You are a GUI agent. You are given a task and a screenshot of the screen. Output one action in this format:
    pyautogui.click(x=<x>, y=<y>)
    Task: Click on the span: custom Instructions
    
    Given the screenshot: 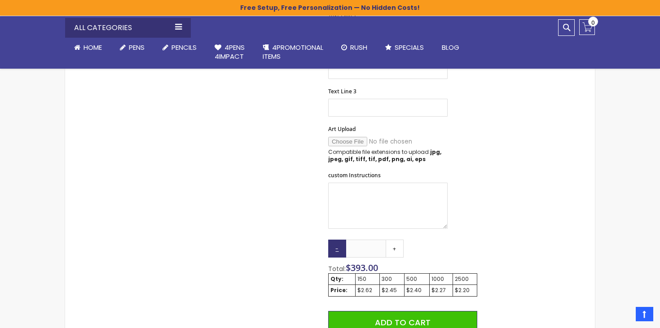 What is the action you would take?
    pyautogui.click(x=354, y=175)
    